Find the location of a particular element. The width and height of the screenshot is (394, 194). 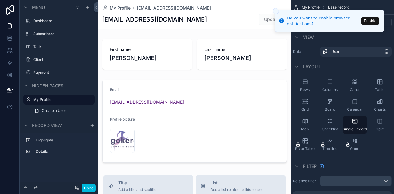

button: Board is located at coordinates (330, 105).